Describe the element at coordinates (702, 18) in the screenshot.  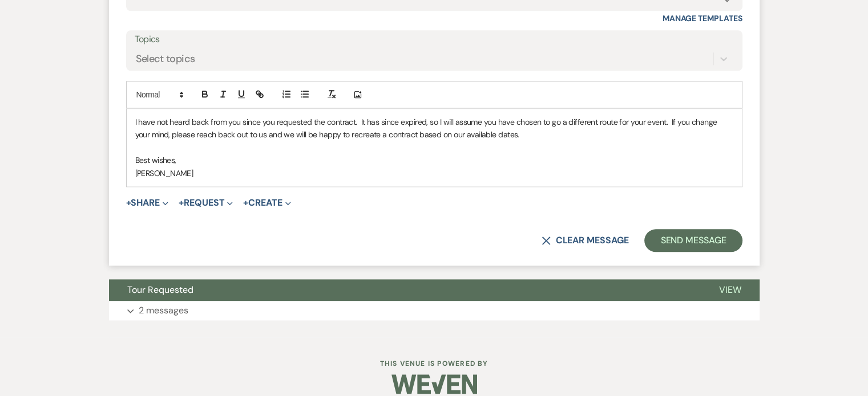
I see `a: Manage Templates` at that location.